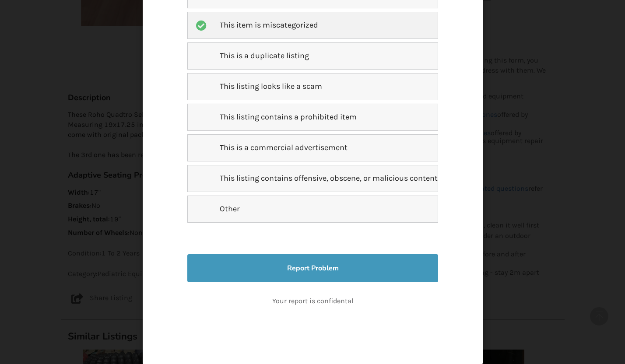 This screenshot has width=625, height=364. What do you see at coordinates (323, 178) in the screenshot?
I see `p: This listing contains offensive, obscene, or malicious content` at bounding box center [323, 178].